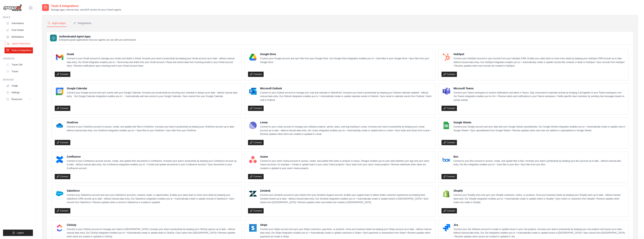 Image resolution: width=644 pixels, height=239 pixels. I want to click on p: Connect to your users’ Asana account to access, create, and update their tasks or projects in Asa..., so click(346, 165).